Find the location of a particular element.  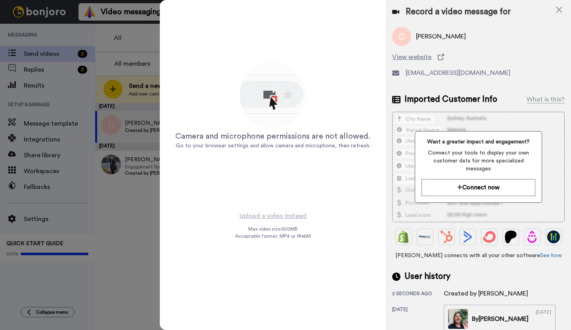

img: ActiveCampaign is located at coordinates (468, 237).